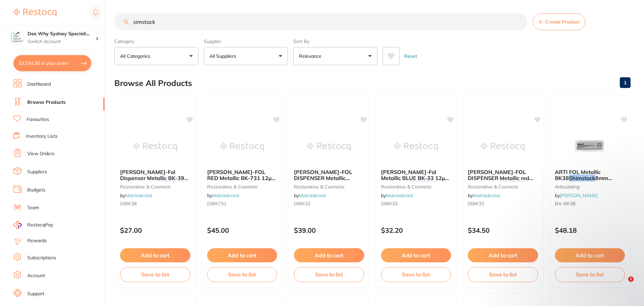 The image size is (644, 306). What do you see at coordinates (153, 84) in the screenshot?
I see `h2: Browse All Products` at bounding box center [153, 84].